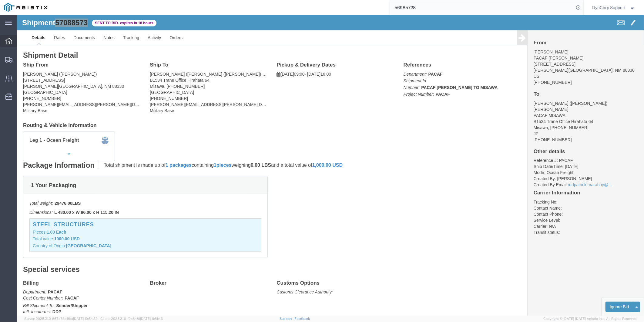  Describe the element at coordinates (614, 7) in the screenshot. I see `button: DynCorp Support` at that location.